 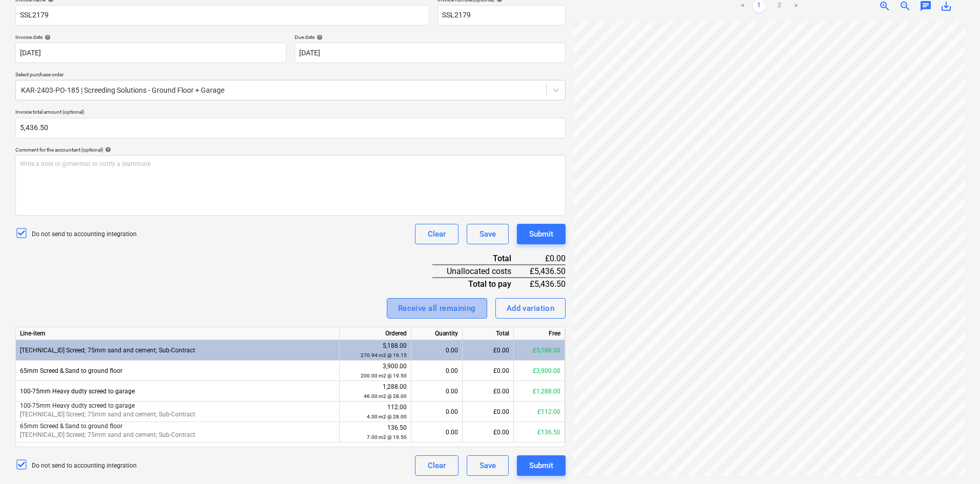 What do you see at coordinates (375, 412) in the screenshot?
I see `div: 112.00` at bounding box center [375, 412].